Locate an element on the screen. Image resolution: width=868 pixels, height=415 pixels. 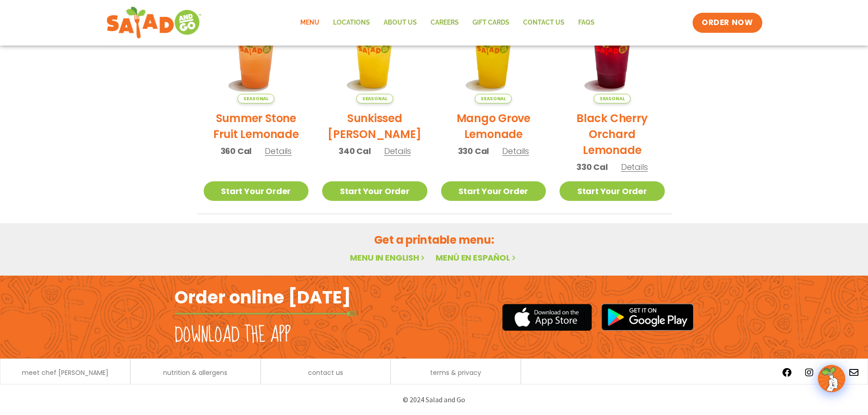
h2: Mango Grove Lemonade is located at coordinates (493, 126).